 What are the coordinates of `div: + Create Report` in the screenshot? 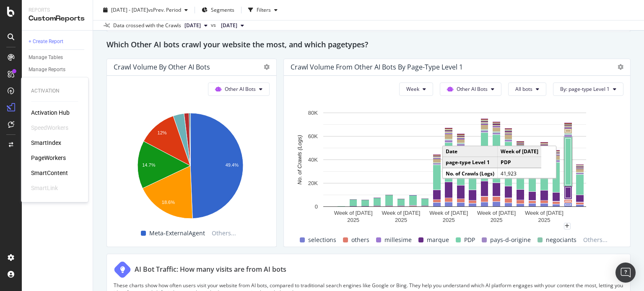 It's located at (46, 42).